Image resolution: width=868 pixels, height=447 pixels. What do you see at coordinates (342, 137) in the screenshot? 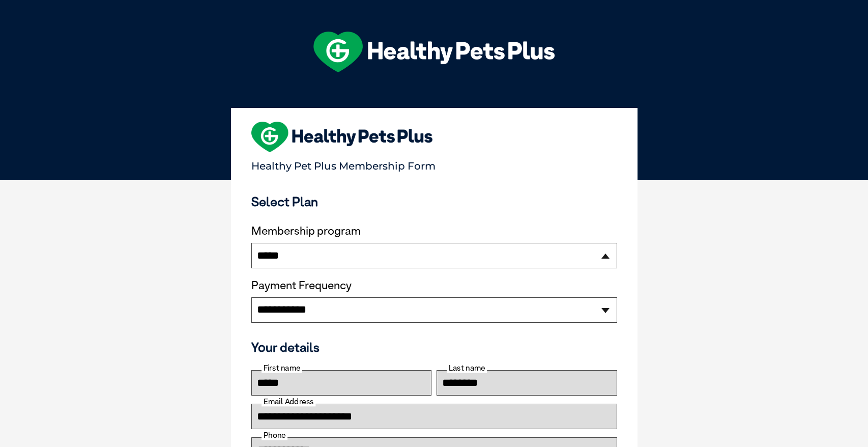
I see `img: heart-shape-hpp-logo-large.png` at bounding box center [342, 137].